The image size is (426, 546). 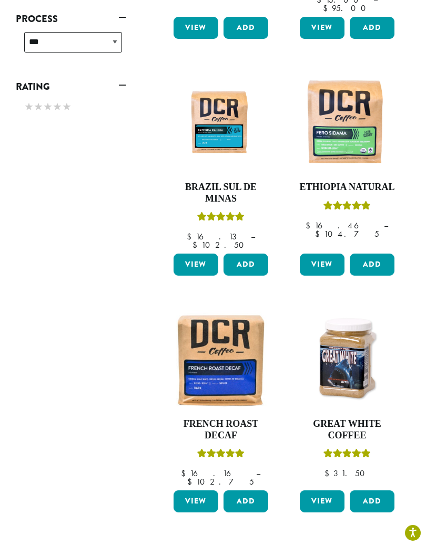 I want to click on div: Rating, so click(x=71, y=108).